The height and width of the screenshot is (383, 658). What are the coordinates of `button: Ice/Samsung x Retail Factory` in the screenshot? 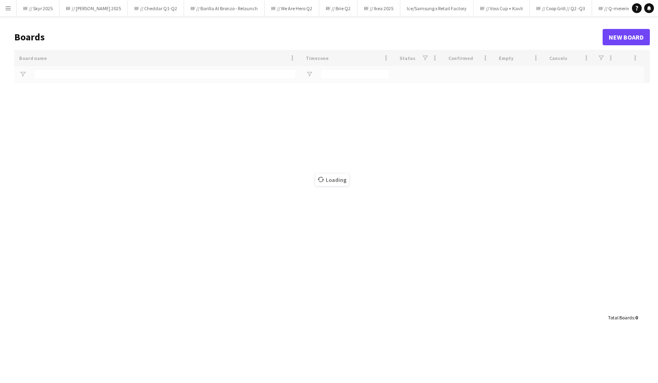 It's located at (437, 8).